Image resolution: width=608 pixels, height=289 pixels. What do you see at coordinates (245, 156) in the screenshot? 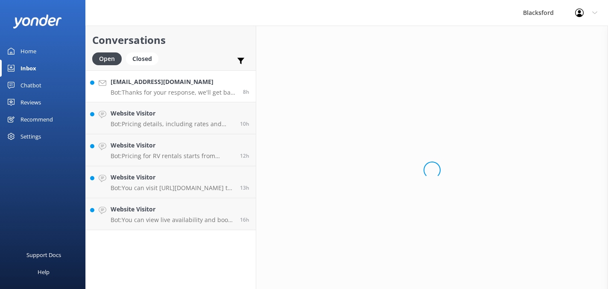
I see `span: Aug 28 2025 05:30pm (UTC -06:00) America/Chihuahua` at bounding box center [245, 156].